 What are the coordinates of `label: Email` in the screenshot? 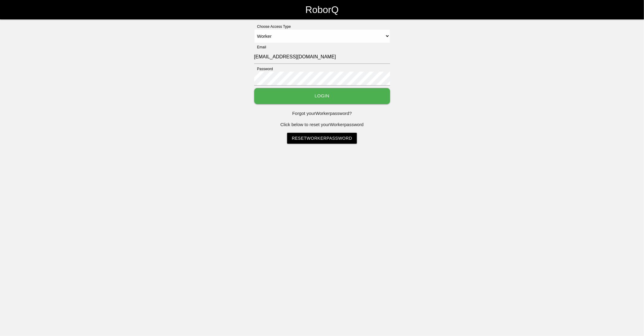 It's located at (260, 47).